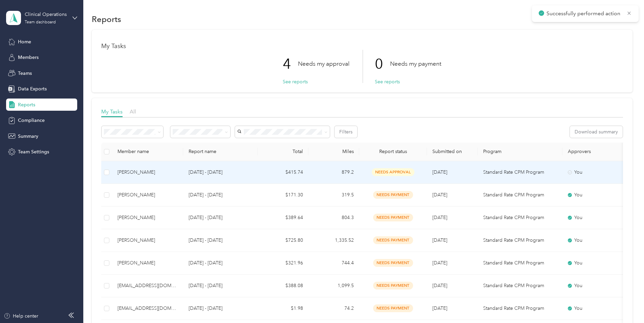 The image size is (644, 323). What do you see at coordinates (346, 132) in the screenshot?
I see `button: Filters` at bounding box center [346, 132].